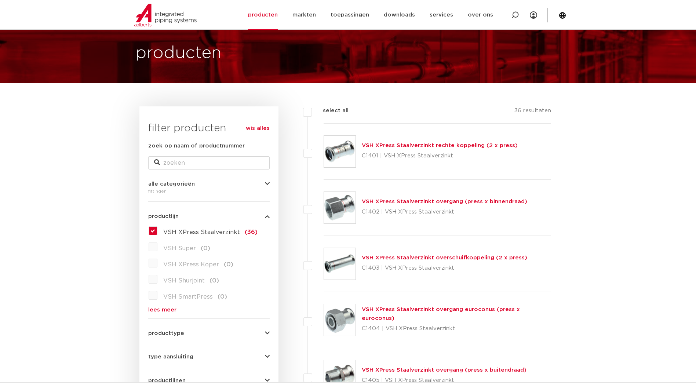 This screenshot has width=696, height=383. What do you see at coordinates (209, 163) in the screenshot?
I see `input: zoeken` at bounding box center [209, 163].